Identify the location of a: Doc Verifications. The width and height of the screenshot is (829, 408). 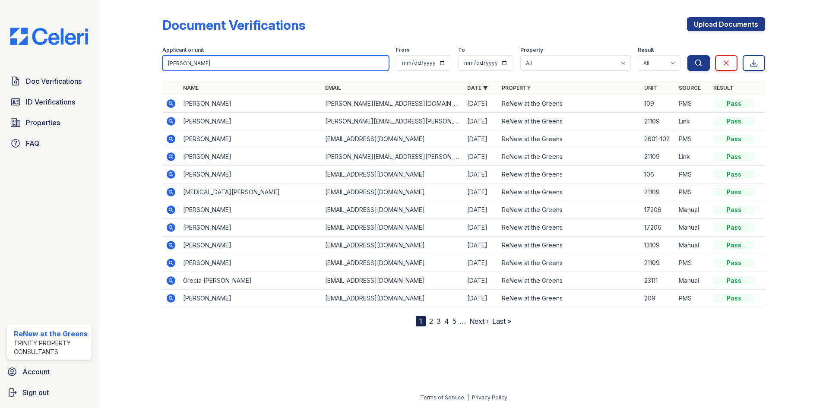
(49, 81).